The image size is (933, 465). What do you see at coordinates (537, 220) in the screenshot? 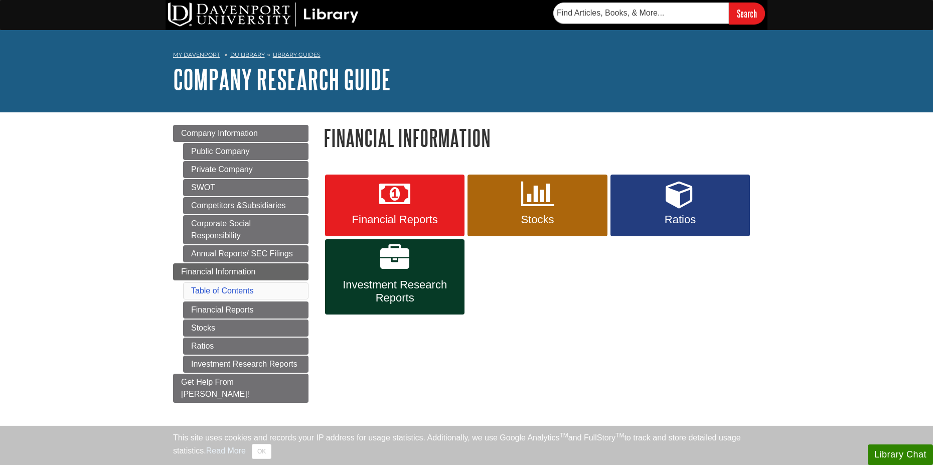
I see `span: Stocks` at bounding box center [537, 220].